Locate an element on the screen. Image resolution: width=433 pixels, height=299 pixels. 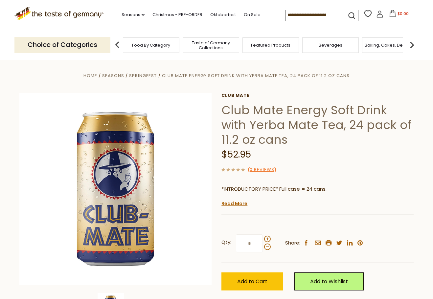
a: Club Mate Energy Soft Drink with Yerba Mate Tea, 24 pack of 11.2 oz cans is located at coordinates (255, 75).